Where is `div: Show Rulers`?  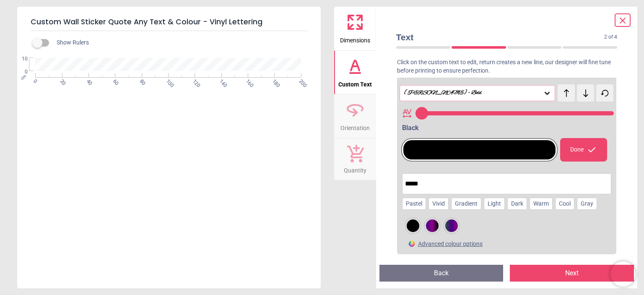
div: Show Rulers is located at coordinates (179, 43).